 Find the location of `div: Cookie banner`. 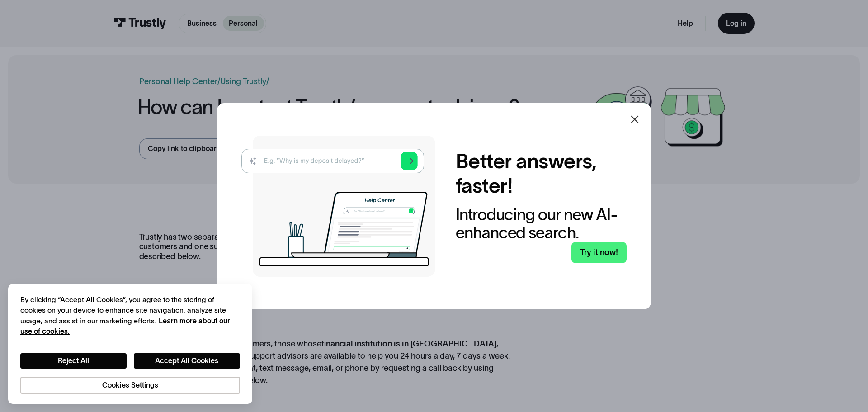

div: Cookie banner is located at coordinates (130, 343).